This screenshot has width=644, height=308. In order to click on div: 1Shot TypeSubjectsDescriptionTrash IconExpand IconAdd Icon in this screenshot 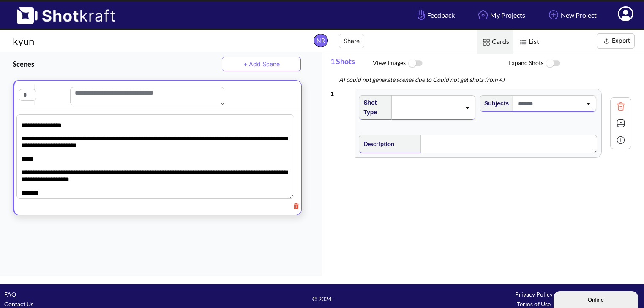, I will do `click(481, 123)`.